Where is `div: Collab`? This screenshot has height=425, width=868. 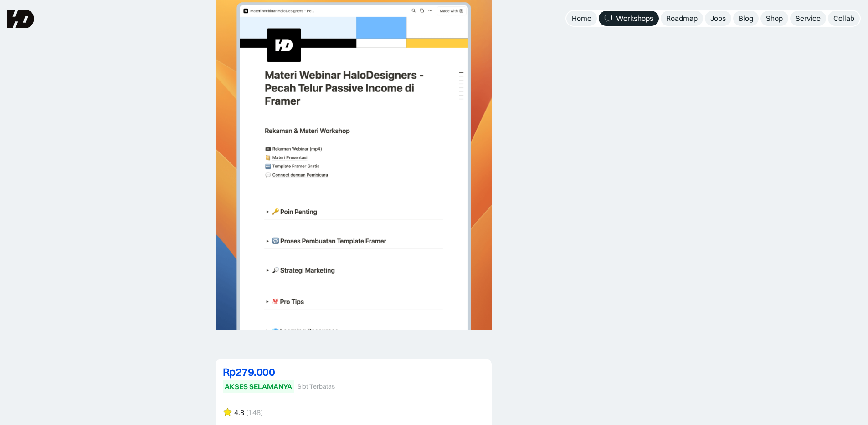
div: Collab is located at coordinates (844, 18).